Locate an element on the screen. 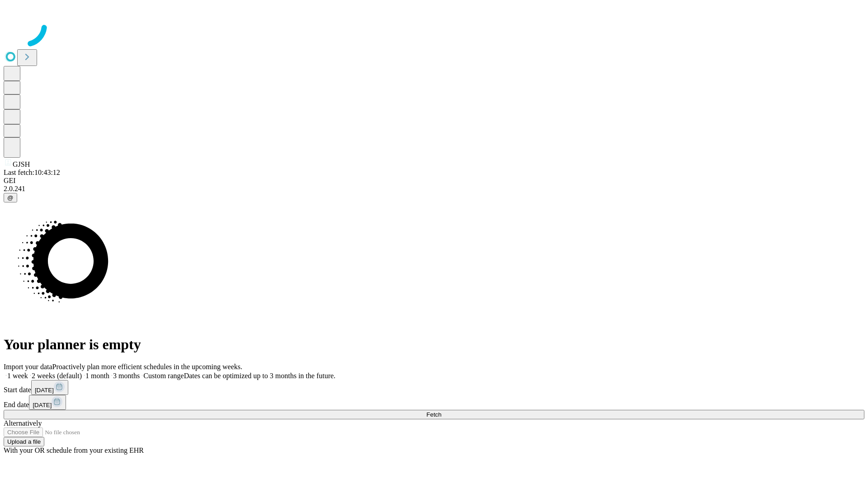  div: 2.0.241 is located at coordinates (434, 189).